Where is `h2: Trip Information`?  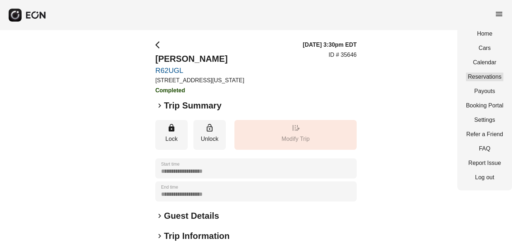
h2: Trip Information is located at coordinates (197, 236).